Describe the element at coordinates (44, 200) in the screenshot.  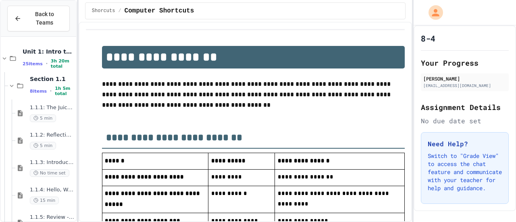
I see `span: 15 min` at that location.